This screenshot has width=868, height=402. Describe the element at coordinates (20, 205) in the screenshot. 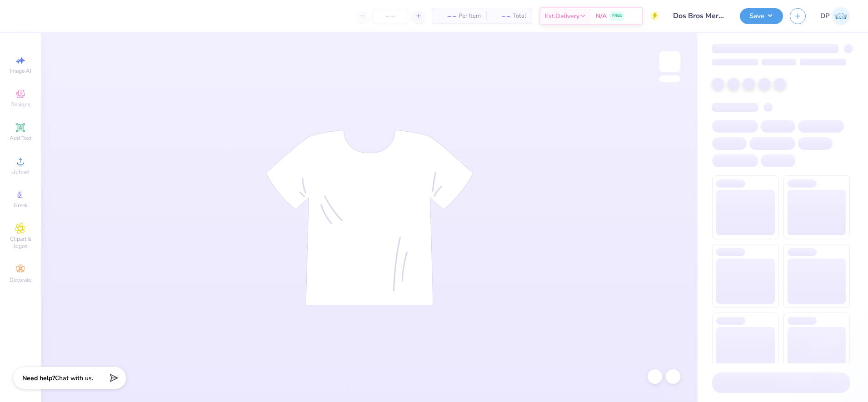

I see `span: Greek` at that location.